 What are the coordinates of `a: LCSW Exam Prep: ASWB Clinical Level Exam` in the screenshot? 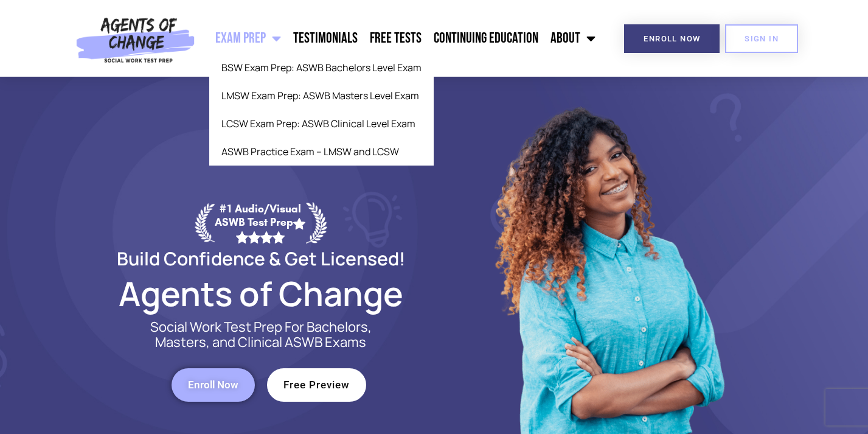 It's located at (321, 123).